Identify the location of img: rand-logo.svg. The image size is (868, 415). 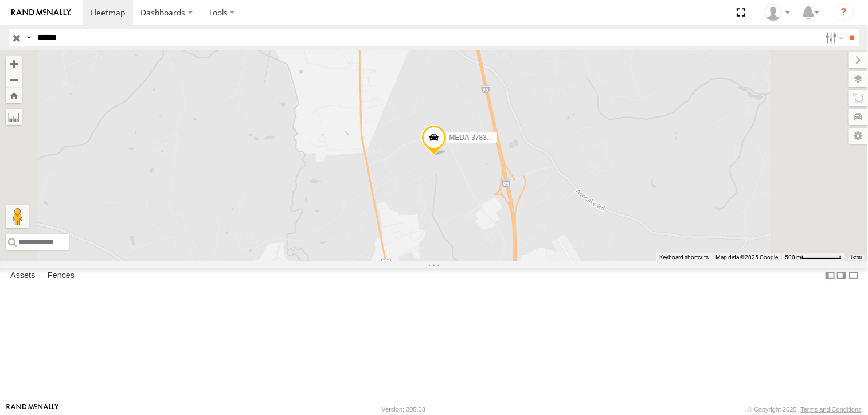
(41, 13).